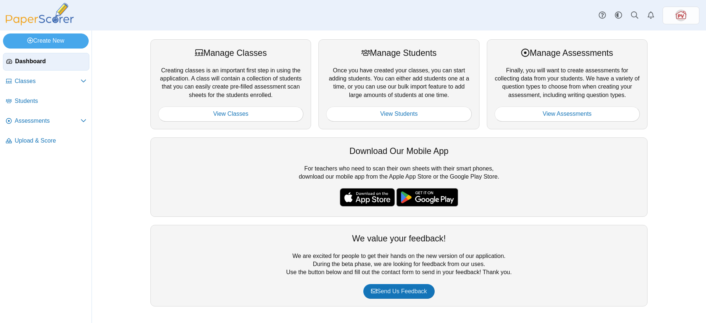 The width and height of the screenshot is (706, 323). What do you see at coordinates (50, 61) in the screenshot?
I see `span: Dashboard` at bounding box center [50, 61].